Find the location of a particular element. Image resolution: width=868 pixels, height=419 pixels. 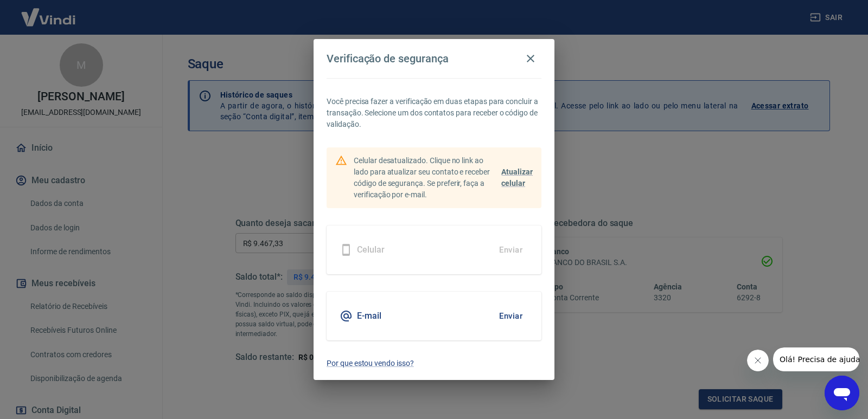

p: Você precisa fazer a verificação em duas etapas para concluir a transação. Selecione um dos conta... is located at coordinates (434, 113).